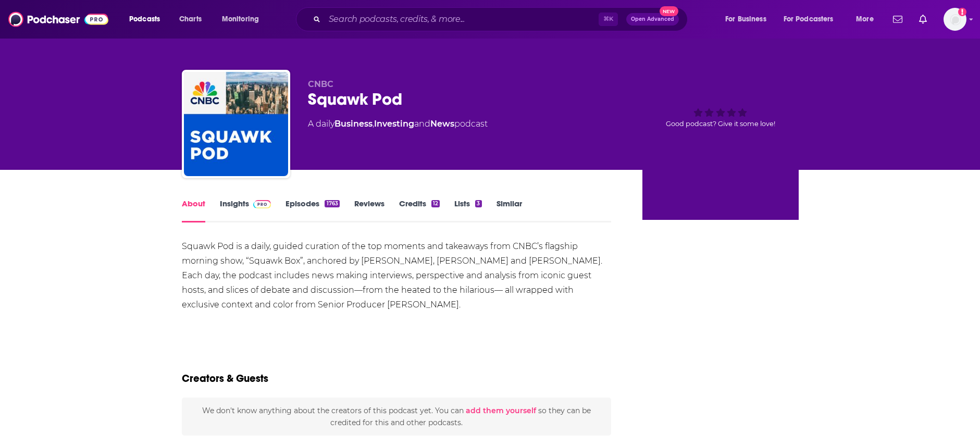  Describe the element at coordinates (58, 19) in the screenshot. I see `img: Podchaser - Follow, Share and Rate Podcasts` at that location.